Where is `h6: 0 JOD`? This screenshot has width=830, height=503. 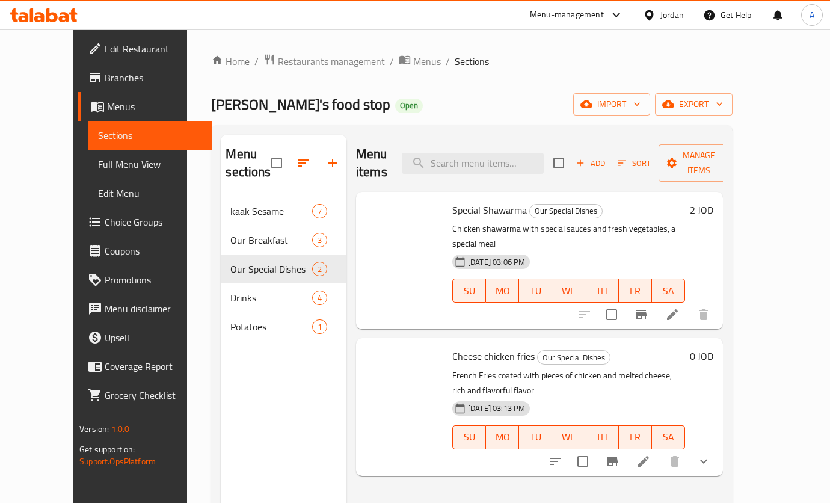 h6: 0 JOD is located at coordinates (701, 356).